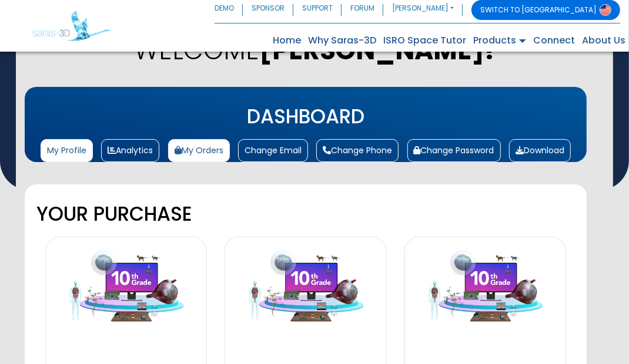 This screenshot has height=364, width=629. Describe the element at coordinates (306, 117) in the screenshot. I see `h3: DASHBOARD` at that location.